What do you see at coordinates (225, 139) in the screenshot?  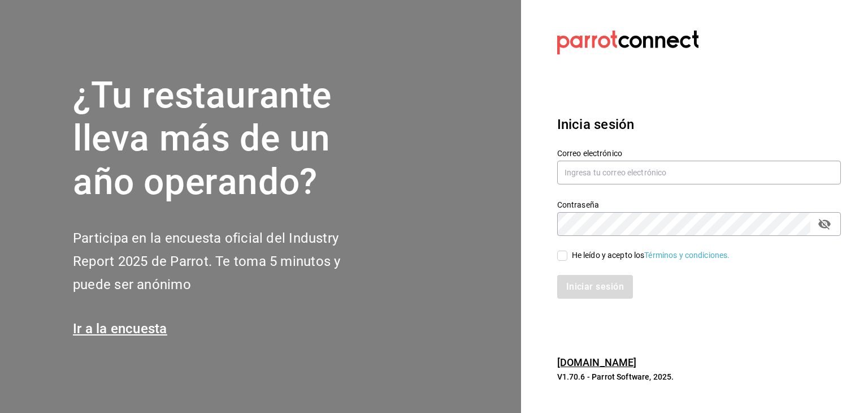 I see `h1: ¿Tu restaurante lleva más de un año operando?` at bounding box center [225, 139].